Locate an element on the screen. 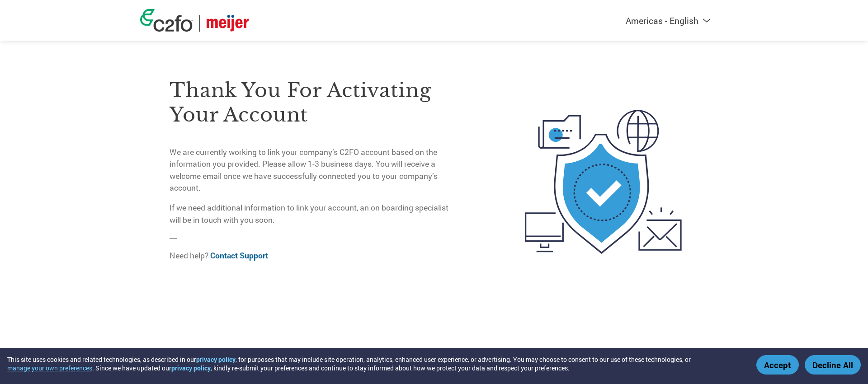  p: We are currently working to link your company’s C2FO account based on the information you provide... is located at coordinates (312, 170).